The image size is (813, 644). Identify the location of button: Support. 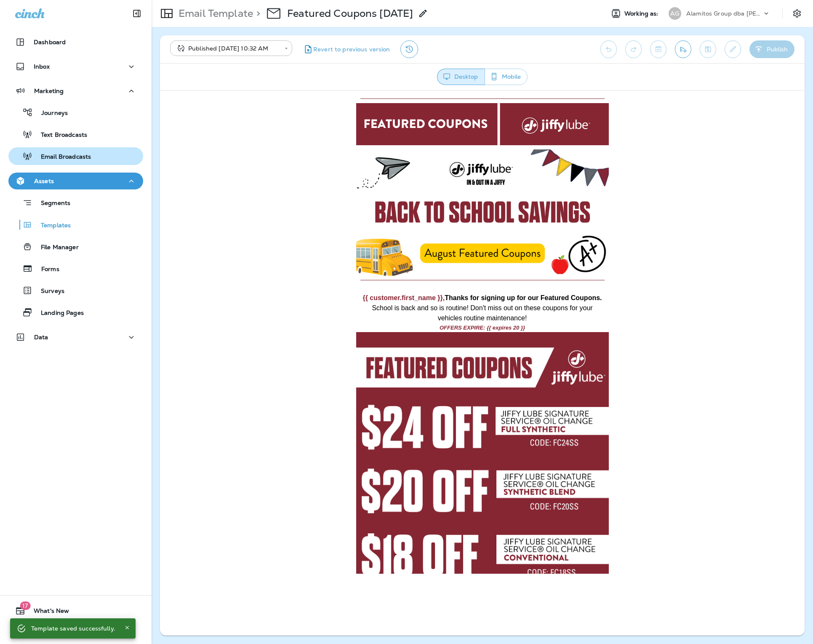
(76, 631).